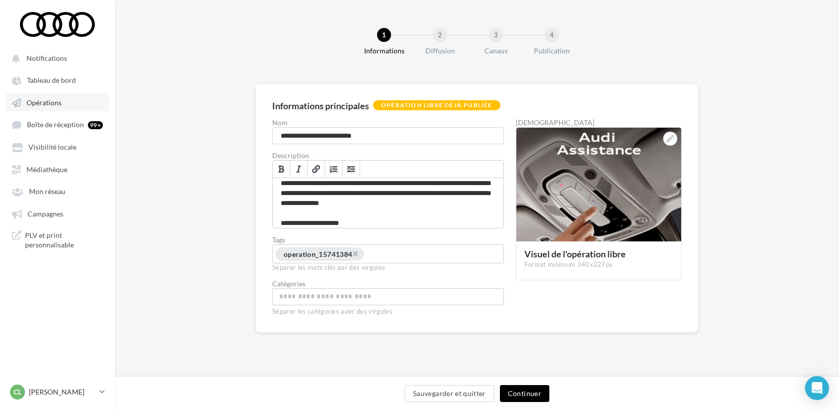  What do you see at coordinates (440, 35) in the screenshot?
I see `div: 2` at bounding box center [440, 35].